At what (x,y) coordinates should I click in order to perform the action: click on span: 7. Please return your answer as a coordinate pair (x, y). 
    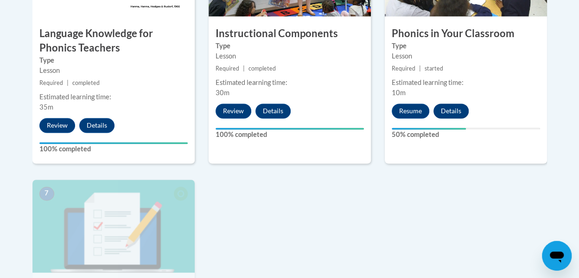
    Looking at the image, I should click on (47, 193).